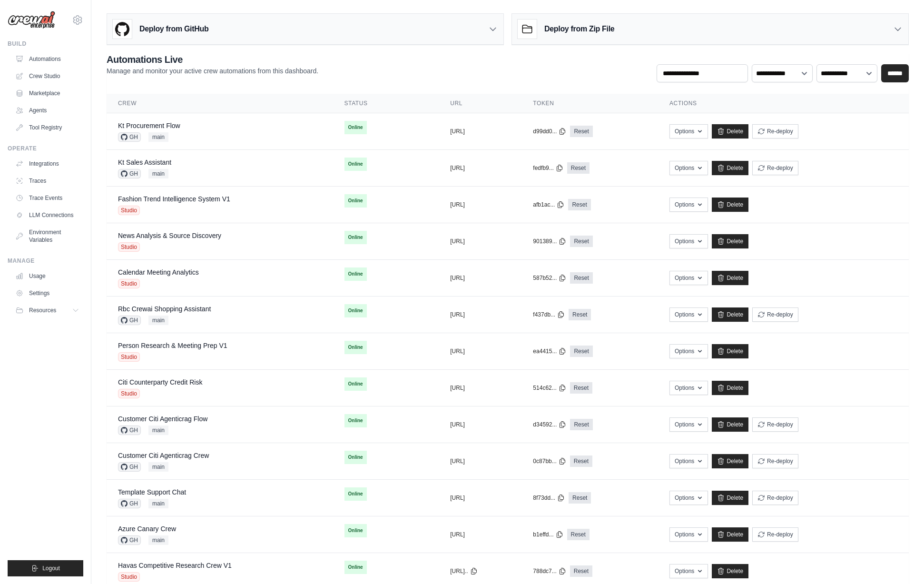 The image size is (924, 584). What do you see at coordinates (147, 529) in the screenshot?
I see `a: Azure Canary Crew` at bounding box center [147, 529].